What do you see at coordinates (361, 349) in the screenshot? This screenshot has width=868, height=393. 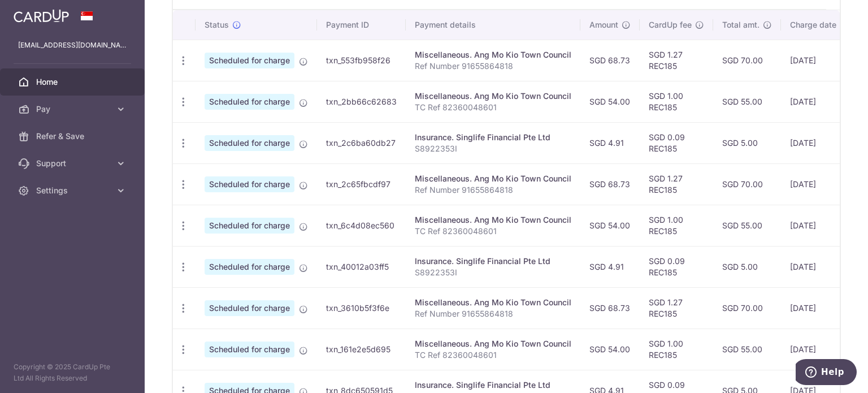 I see `td: txn_161e2e5d695` at bounding box center [361, 349].